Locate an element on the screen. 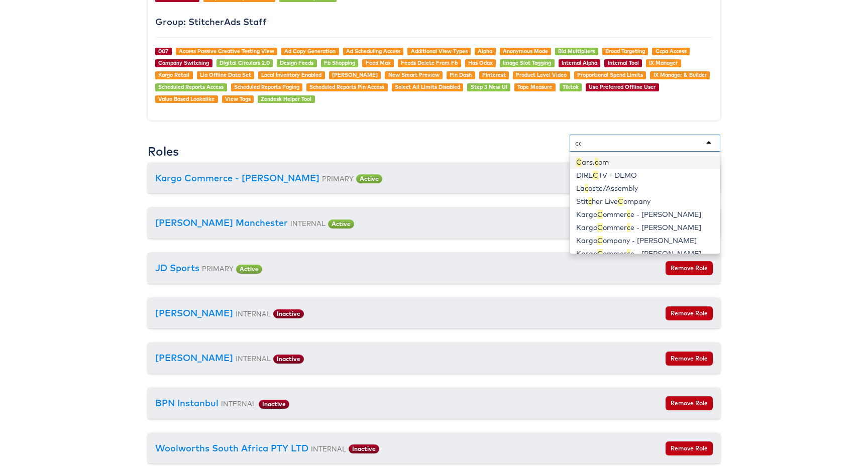 This screenshot has width=868, height=469. a: Company Switching is located at coordinates (183, 63).